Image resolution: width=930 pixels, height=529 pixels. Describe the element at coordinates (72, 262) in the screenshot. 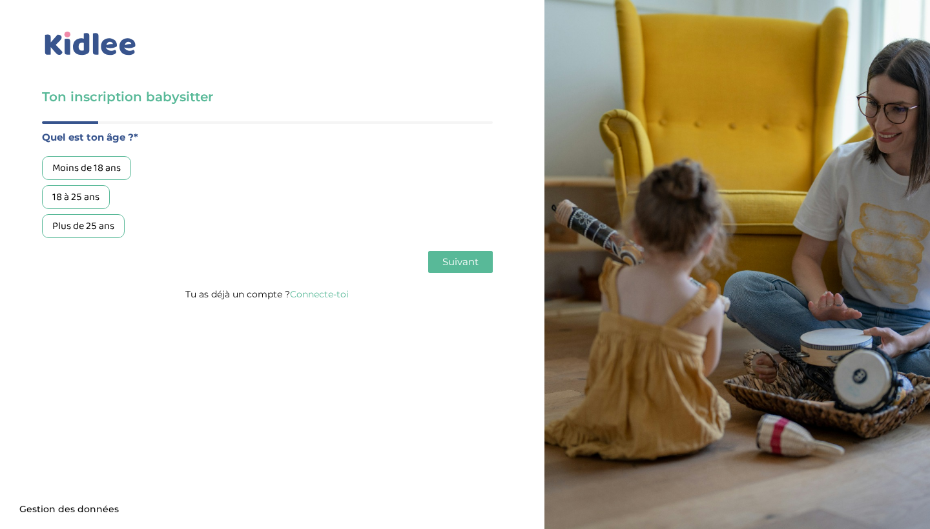

I see `button: Précédent` at that location.